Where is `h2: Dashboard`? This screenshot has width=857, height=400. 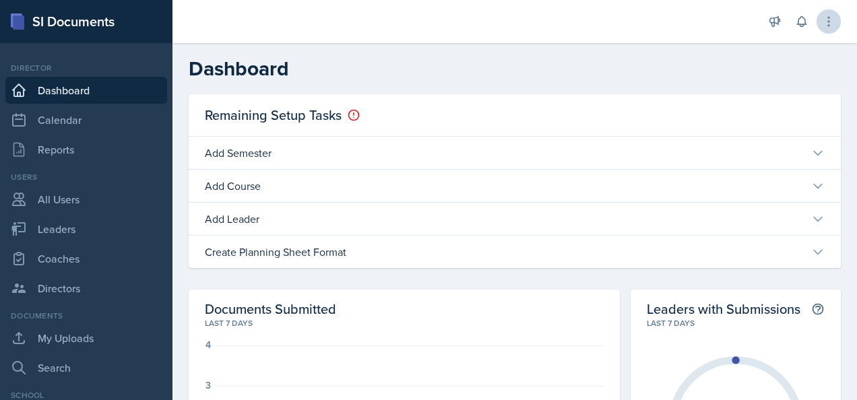 h2: Dashboard is located at coordinates (515, 69).